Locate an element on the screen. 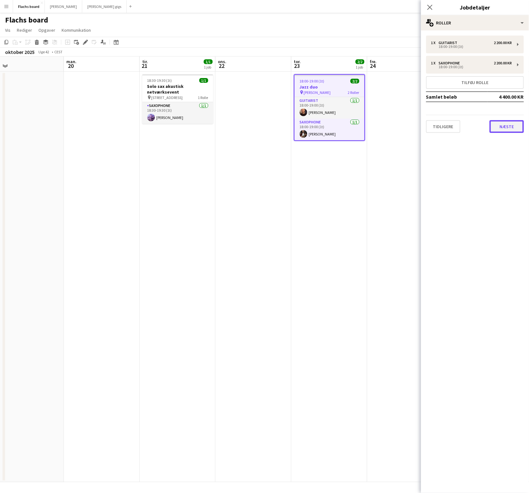 The height and width of the screenshot is (493, 529). span: Kommunikation is located at coordinates (76, 30).